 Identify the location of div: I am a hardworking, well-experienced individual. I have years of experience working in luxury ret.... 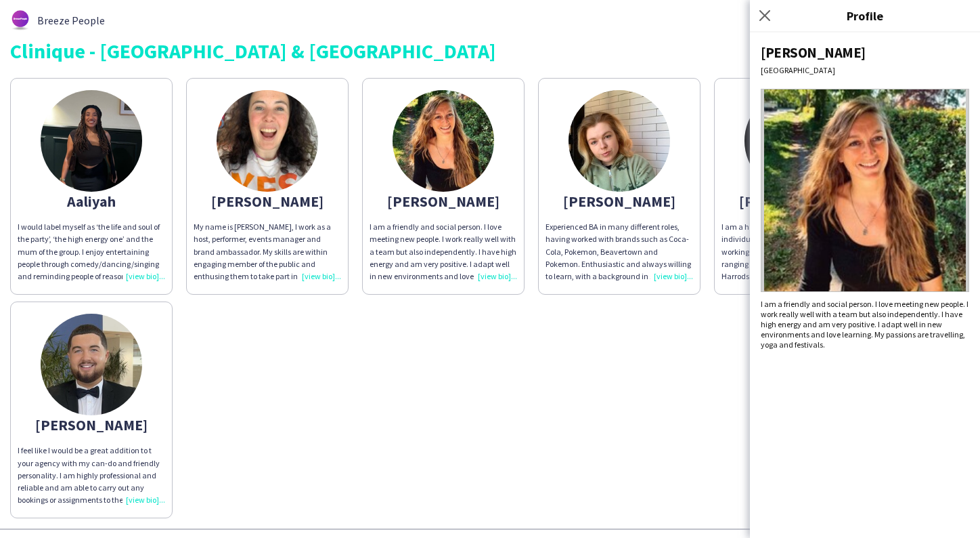
(795, 251).